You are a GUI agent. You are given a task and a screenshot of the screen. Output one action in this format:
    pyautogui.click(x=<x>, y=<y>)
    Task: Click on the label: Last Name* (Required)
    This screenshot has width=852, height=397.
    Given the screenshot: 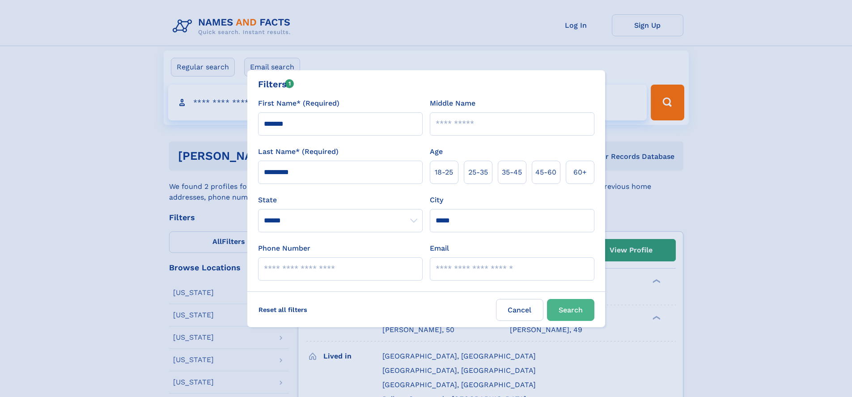 What is the action you would take?
    pyautogui.click(x=298, y=152)
    